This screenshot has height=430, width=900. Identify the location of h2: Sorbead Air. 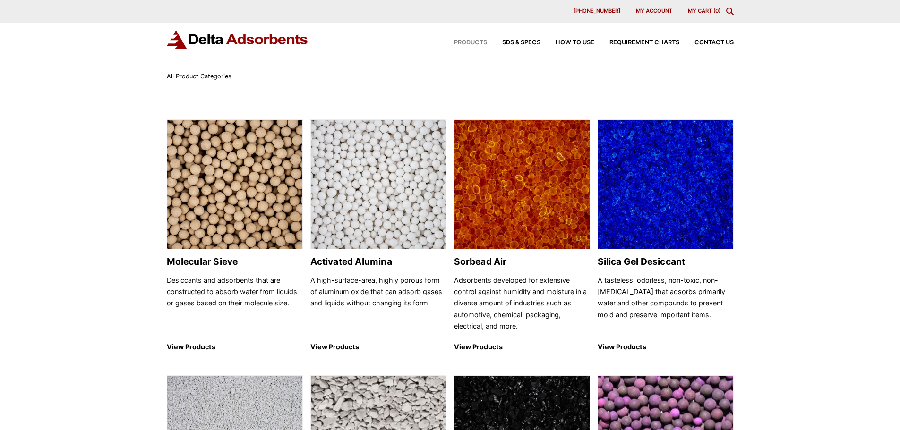
(522, 262).